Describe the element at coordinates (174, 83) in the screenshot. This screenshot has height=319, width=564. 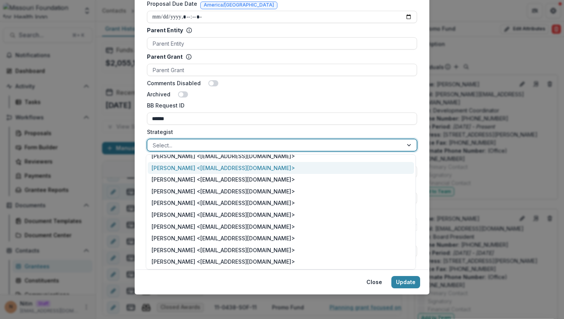
I see `label: Comments Disabled` at that location.